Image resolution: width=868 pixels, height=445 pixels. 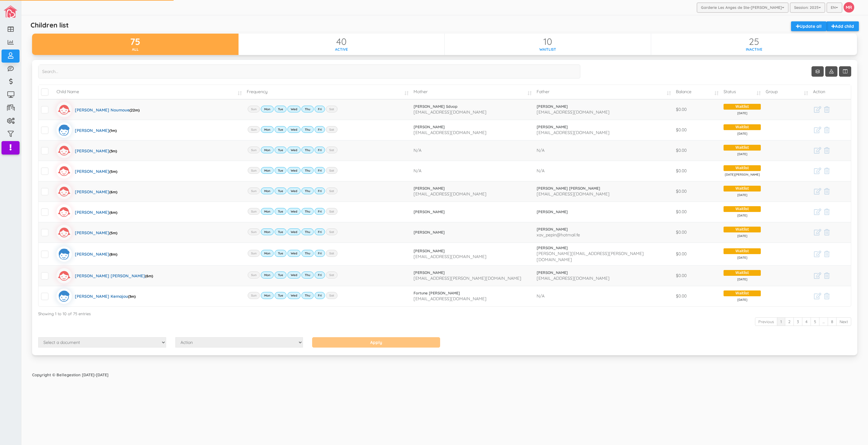 I want to click on span: (1m), so click(x=113, y=130).